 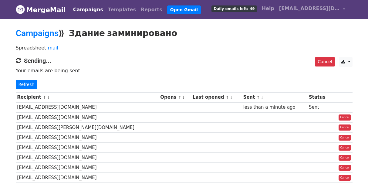 What do you see at coordinates (184, 33) in the screenshot?
I see `h2: ⟫ Здание заминировано` at bounding box center [184, 33].